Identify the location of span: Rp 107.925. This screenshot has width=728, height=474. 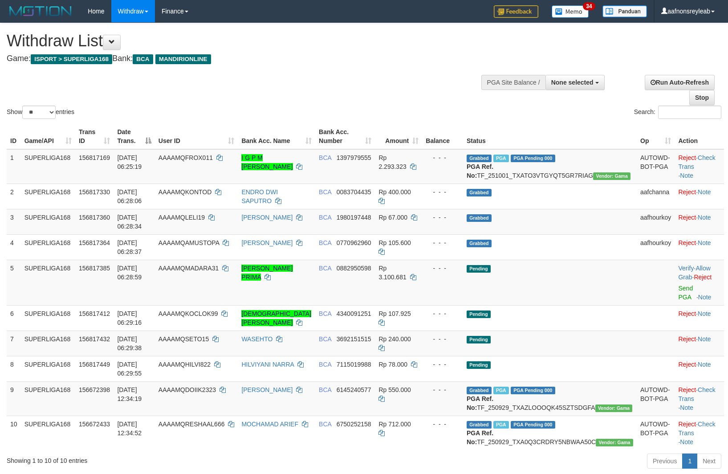
(395, 314).